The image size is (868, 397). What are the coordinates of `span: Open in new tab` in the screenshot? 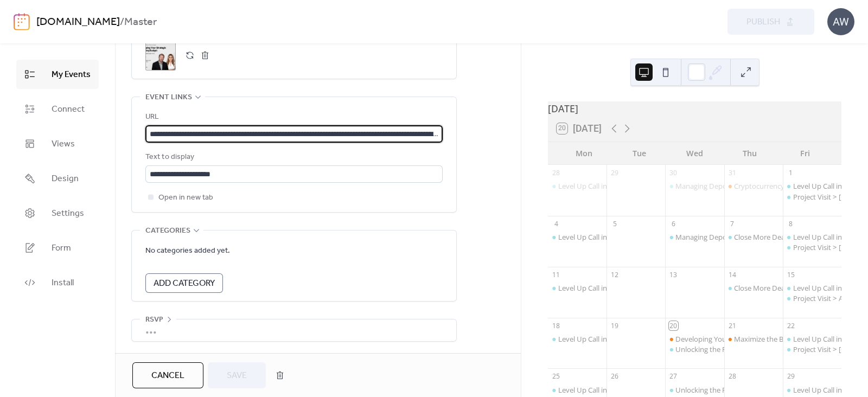 It's located at (186, 198).